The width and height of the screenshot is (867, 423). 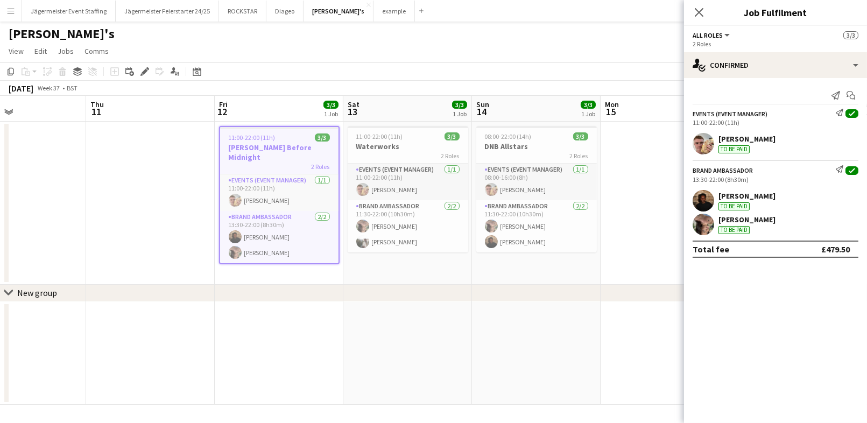 What do you see at coordinates (69, 11) in the screenshot?
I see `button: Jägermeister Event Staffing` at bounding box center [69, 11].